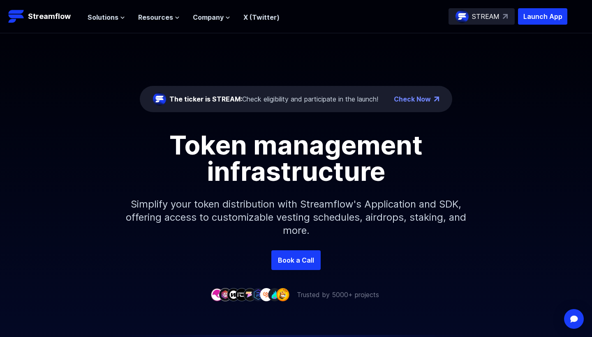 The height and width of the screenshot is (337, 592). What do you see at coordinates (159, 17) in the screenshot?
I see `button: Resources` at bounding box center [159, 17].